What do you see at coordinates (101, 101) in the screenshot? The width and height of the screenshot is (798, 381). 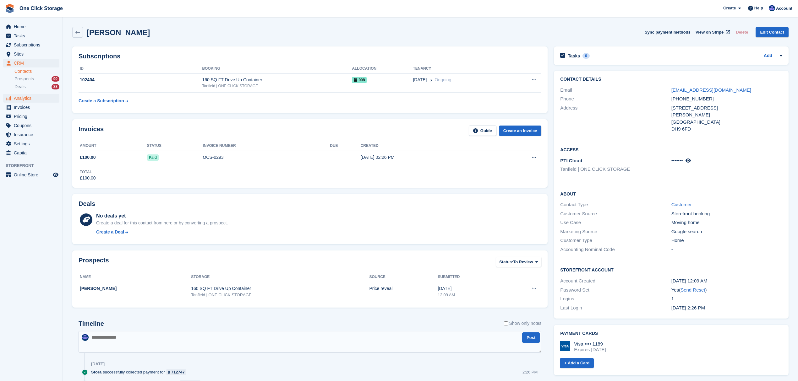 I see `div: Create a Subscription` at bounding box center [101, 101].